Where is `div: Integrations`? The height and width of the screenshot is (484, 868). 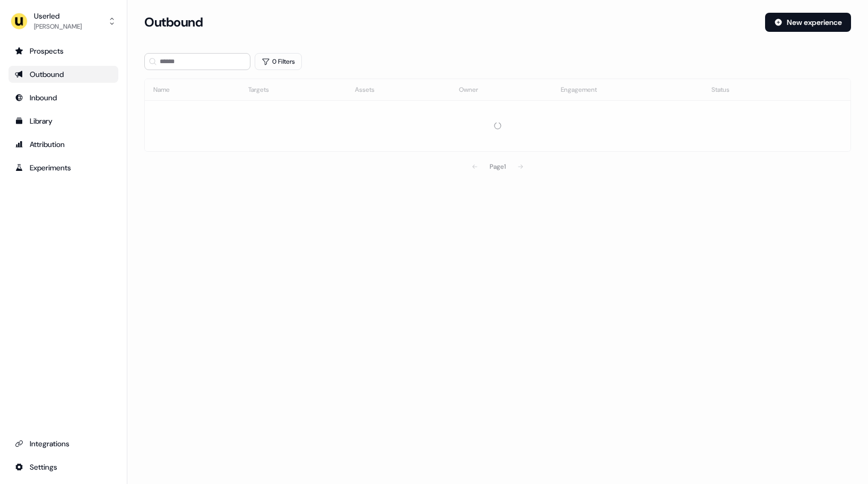
div: Integrations is located at coordinates (63, 444).